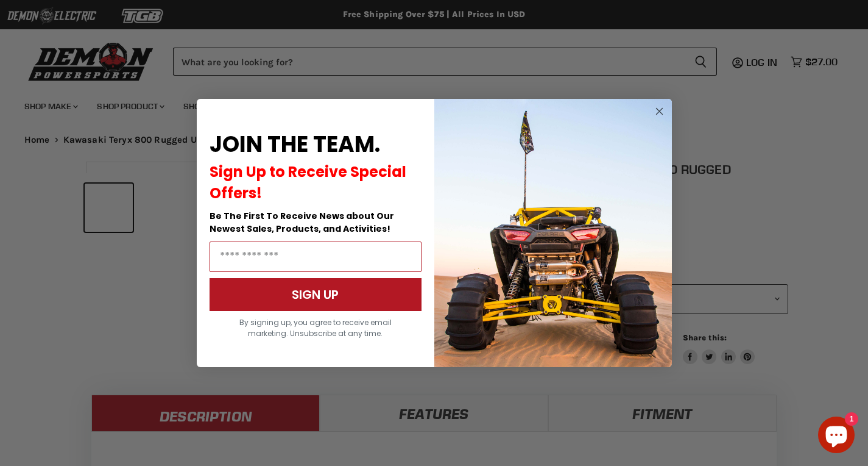  What do you see at coordinates (836, 436) in the screenshot?
I see `inbox-online-store-chat: Shopify online store chat` at bounding box center [836, 436].